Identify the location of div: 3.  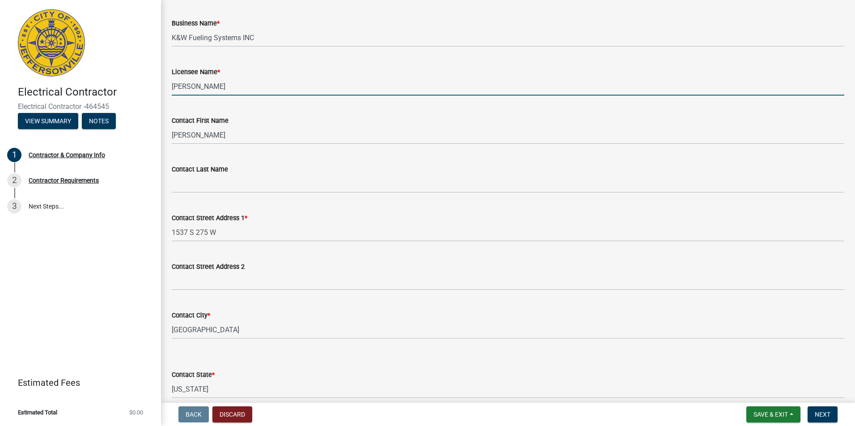
(14, 207).